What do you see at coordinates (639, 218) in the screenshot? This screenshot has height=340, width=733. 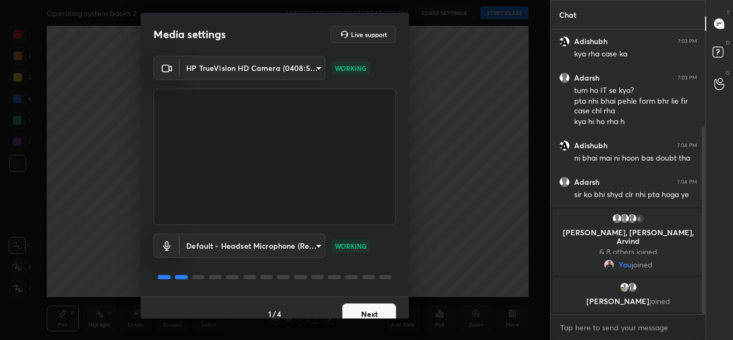 I see `div: 8` at bounding box center [639, 218].